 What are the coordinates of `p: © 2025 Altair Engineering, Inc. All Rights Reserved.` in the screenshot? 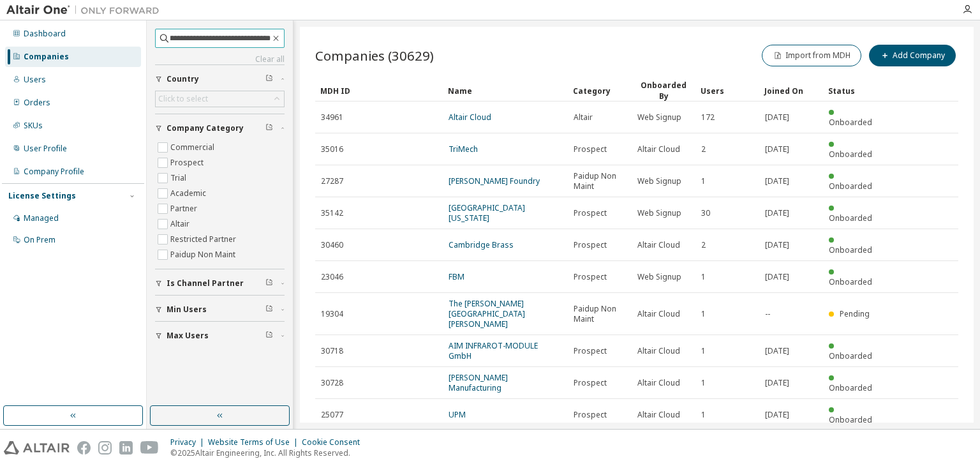 It's located at (269, 452).